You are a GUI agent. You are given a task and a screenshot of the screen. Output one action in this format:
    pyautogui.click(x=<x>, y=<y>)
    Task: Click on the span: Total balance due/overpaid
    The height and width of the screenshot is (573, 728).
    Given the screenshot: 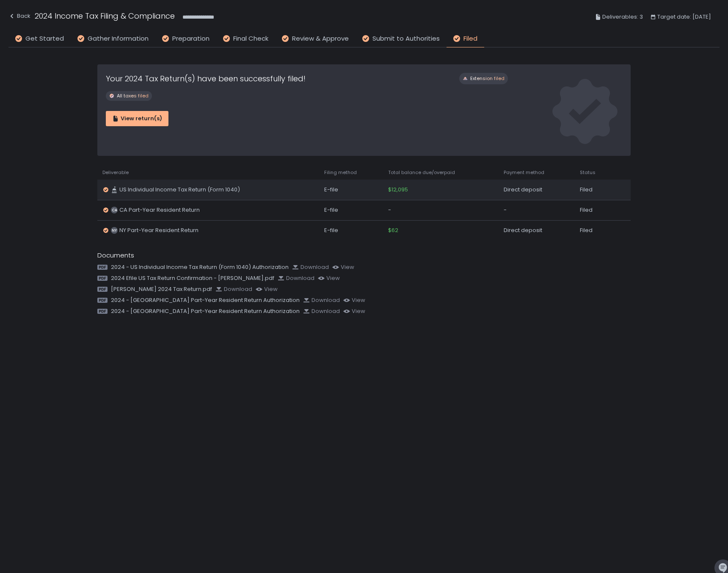 What is the action you would take?
    pyautogui.click(x=421, y=172)
    